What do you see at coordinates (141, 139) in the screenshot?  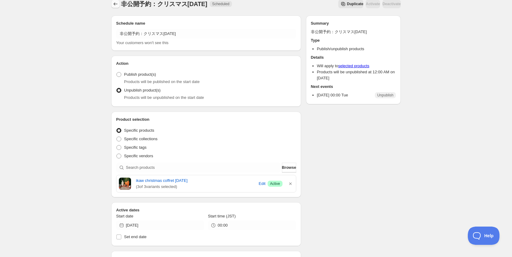 I see `span: Specific collections` at bounding box center [141, 139].